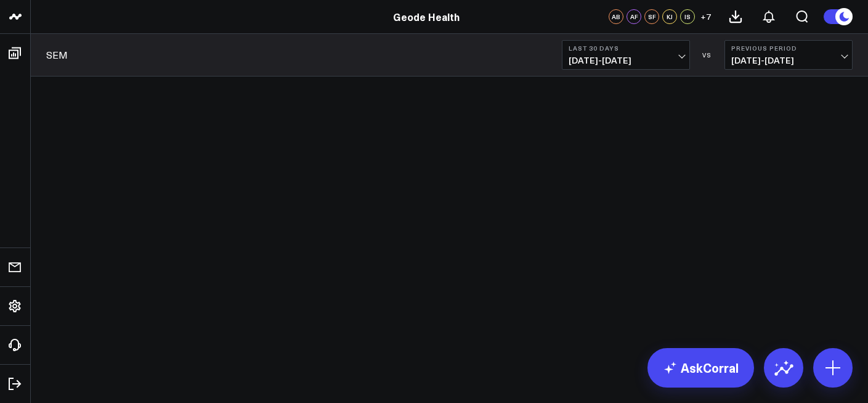 The width and height of the screenshot is (868, 403). I want to click on div: SF, so click(652, 17).